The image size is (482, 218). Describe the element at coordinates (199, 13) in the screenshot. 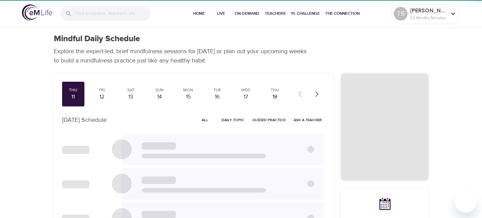

I see `span: Home` at that location.